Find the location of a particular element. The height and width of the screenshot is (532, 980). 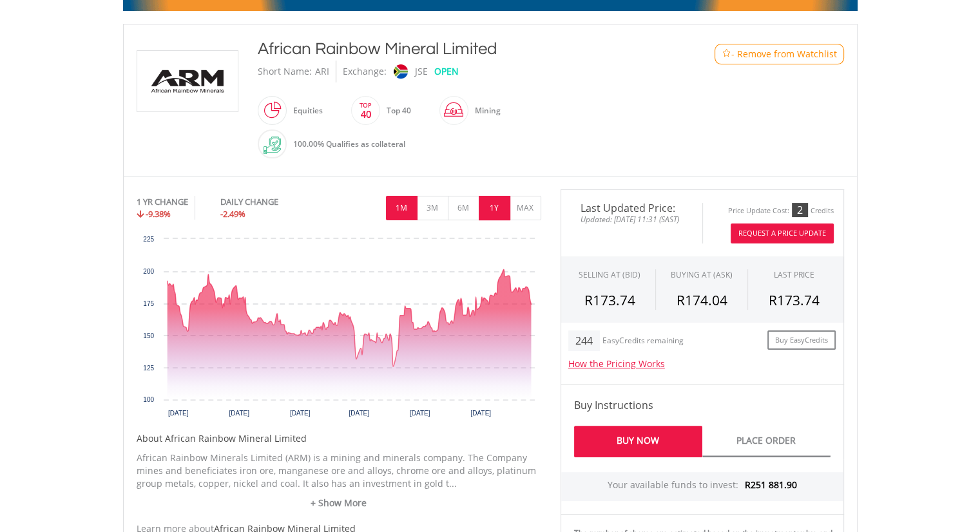

div: 1 YR CHANGE is located at coordinates (163, 201).